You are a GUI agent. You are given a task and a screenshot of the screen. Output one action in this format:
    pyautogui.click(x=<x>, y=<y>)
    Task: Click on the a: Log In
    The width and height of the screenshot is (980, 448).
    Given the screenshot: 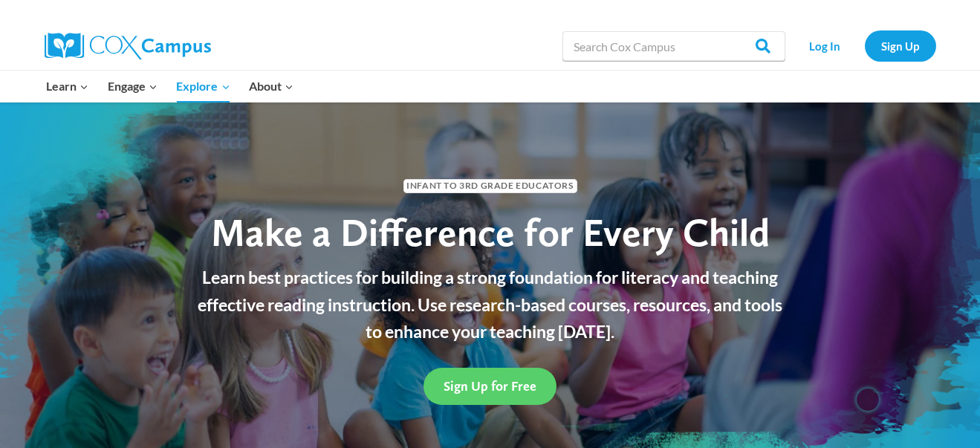 What is the action you would take?
    pyautogui.click(x=825, y=45)
    